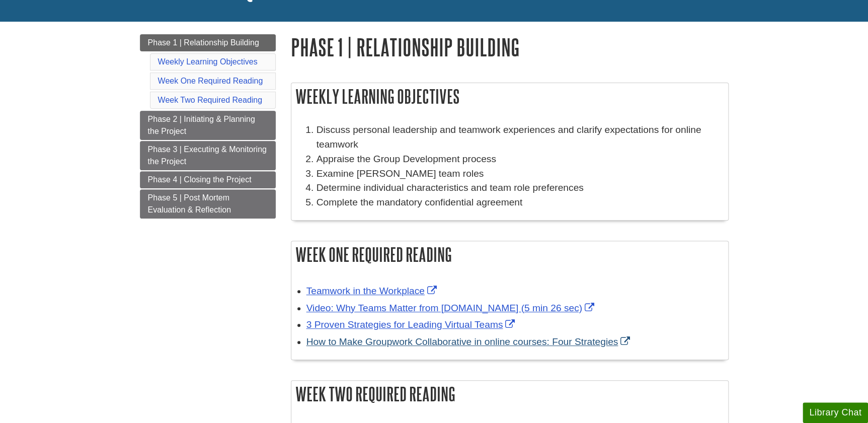  Describe the element at coordinates (509, 47) in the screenshot. I see `h1: Phase 1 | Relationship Building` at that location.